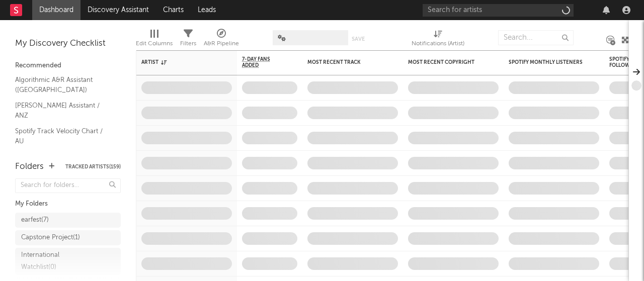  I want to click on div: International Watchlist ( 0 ), so click(56, 261).